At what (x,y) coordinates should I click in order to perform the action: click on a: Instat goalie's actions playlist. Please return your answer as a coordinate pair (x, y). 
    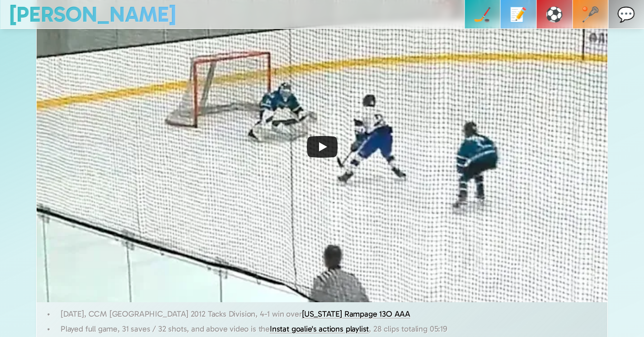
    Looking at the image, I should click on (319, 328).